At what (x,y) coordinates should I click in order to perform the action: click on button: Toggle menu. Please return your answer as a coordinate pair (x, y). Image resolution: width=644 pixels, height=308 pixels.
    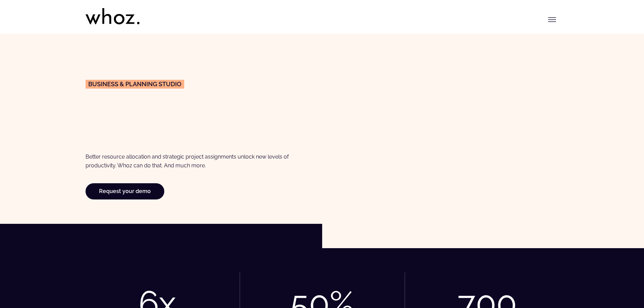
    Looking at the image, I should click on (552, 19).